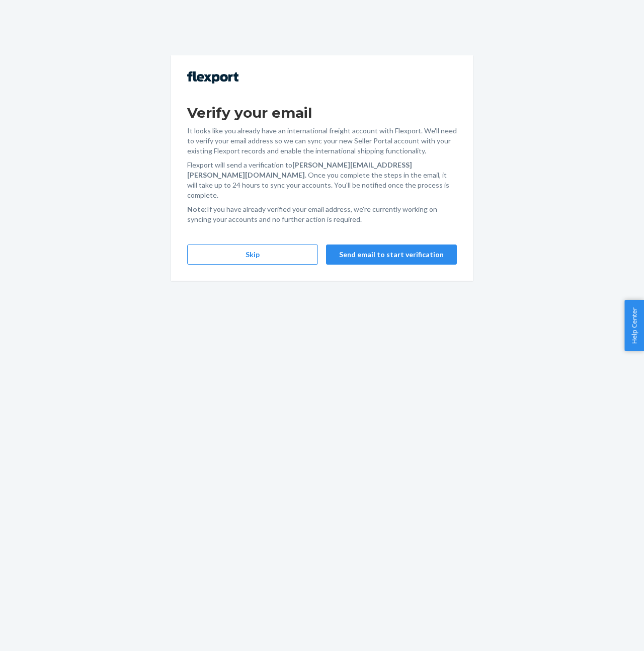  I want to click on p: If you have already verified your email address, we're currently working on syncing your accounts..., so click(322, 214).